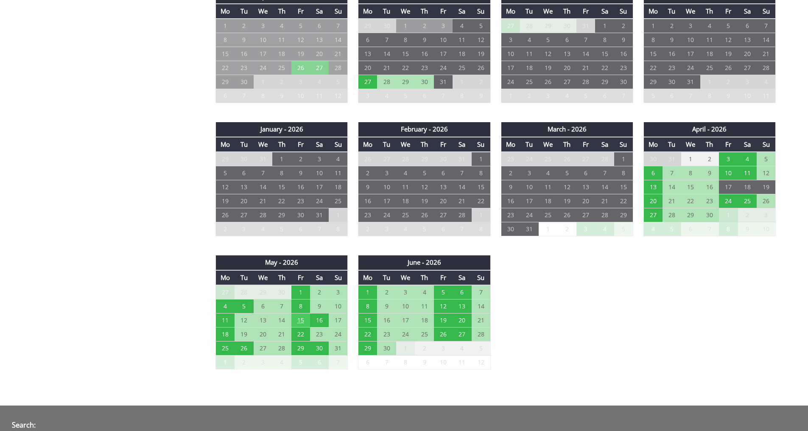 This screenshot has height=431, width=808. I want to click on td: 22, so click(604, 68).